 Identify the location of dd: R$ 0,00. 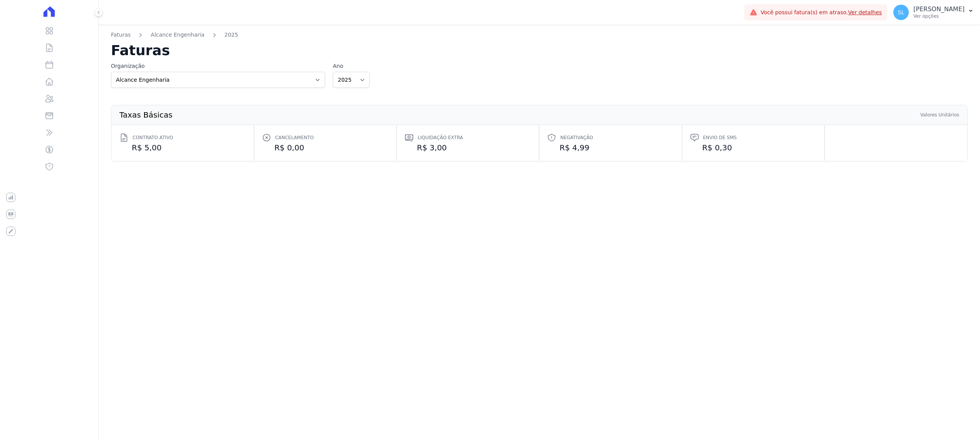
(325, 148).